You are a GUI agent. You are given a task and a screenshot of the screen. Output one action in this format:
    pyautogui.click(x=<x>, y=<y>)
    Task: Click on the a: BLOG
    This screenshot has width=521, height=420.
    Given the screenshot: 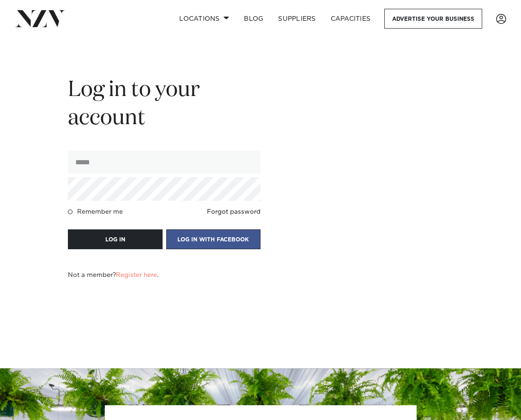 What is the action you would take?
    pyautogui.click(x=253, y=18)
    